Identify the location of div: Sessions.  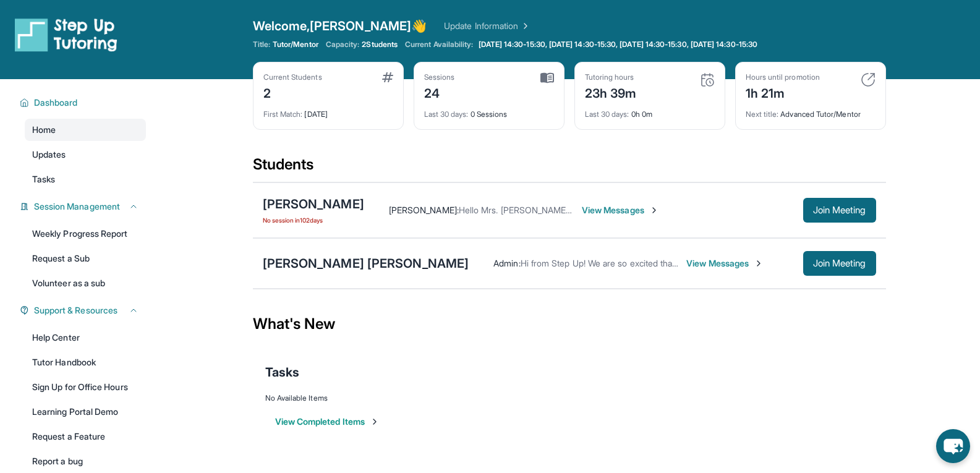
(439, 77).